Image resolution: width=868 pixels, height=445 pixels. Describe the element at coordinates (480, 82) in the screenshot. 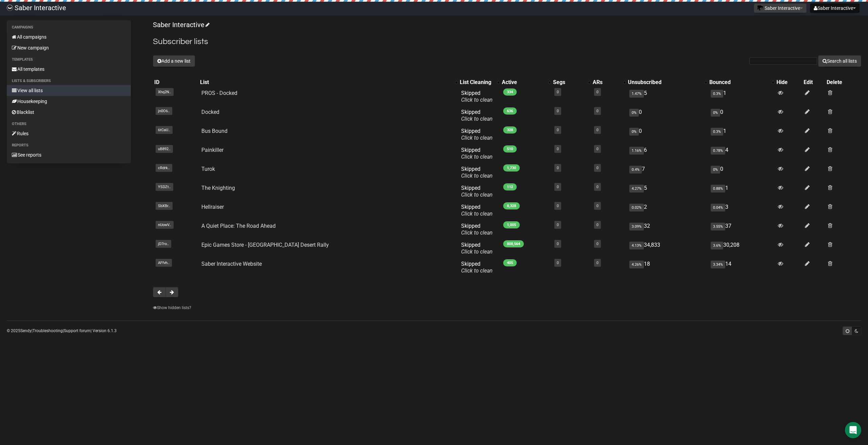

I see `th: List Cleaning: No sort applied, activate to apply an ascending sort` at that location.